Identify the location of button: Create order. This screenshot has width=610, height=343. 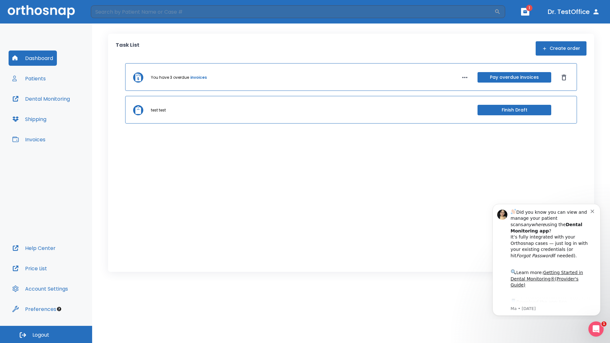
(561, 48).